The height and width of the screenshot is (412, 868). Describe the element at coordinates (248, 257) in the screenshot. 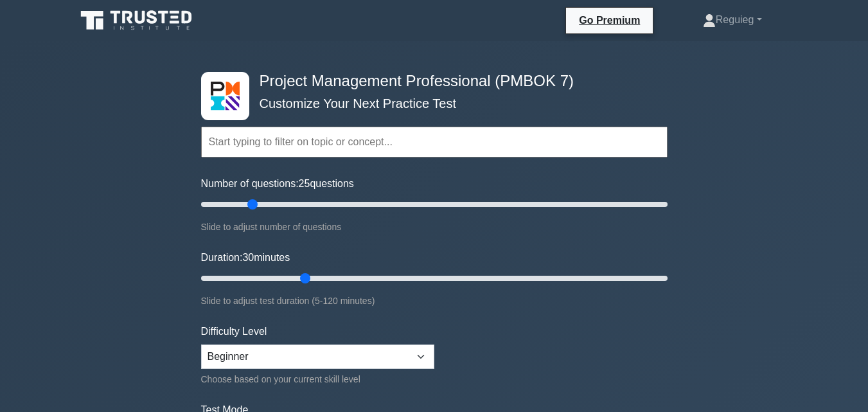

I see `span: 30` at that location.